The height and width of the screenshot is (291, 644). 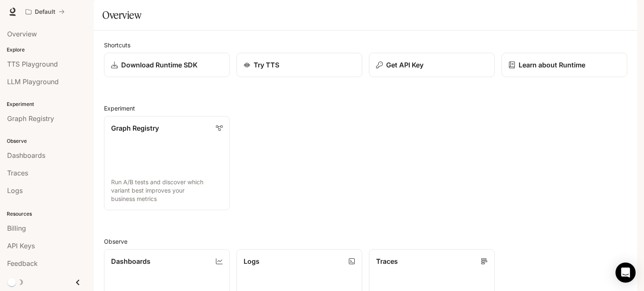 What do you see at coordinates (131, 261) in the screenshot?
I see `p: Dashboards` at bounding box center [131, 261].